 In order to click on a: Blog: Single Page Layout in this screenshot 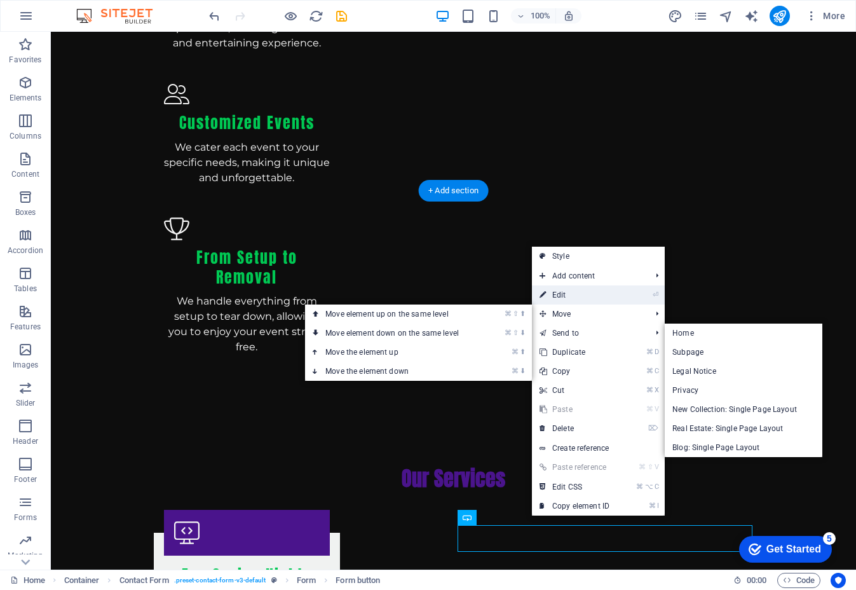, I will do `click(744, 447)`.